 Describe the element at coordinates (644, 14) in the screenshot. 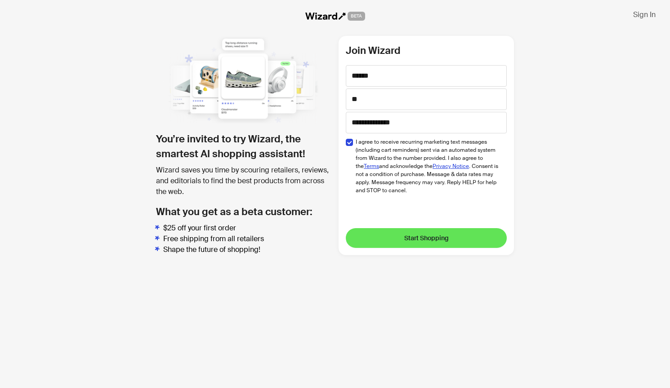

I see `button: Sign In` at that location.